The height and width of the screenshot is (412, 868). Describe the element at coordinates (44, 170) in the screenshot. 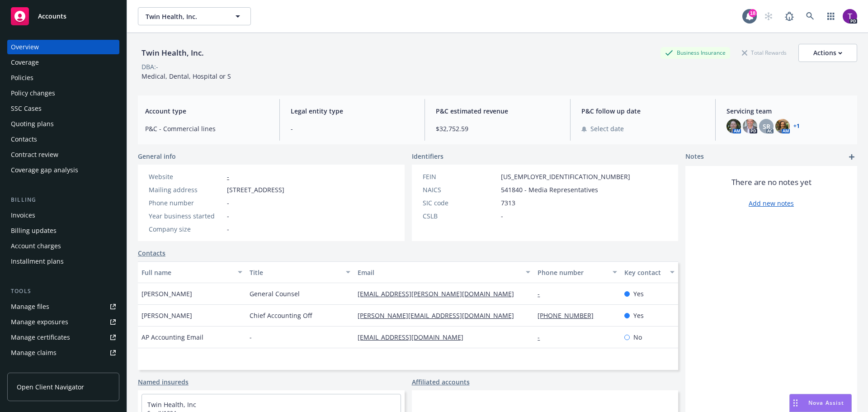

I see `div: Coverage gap analysis` at that location.